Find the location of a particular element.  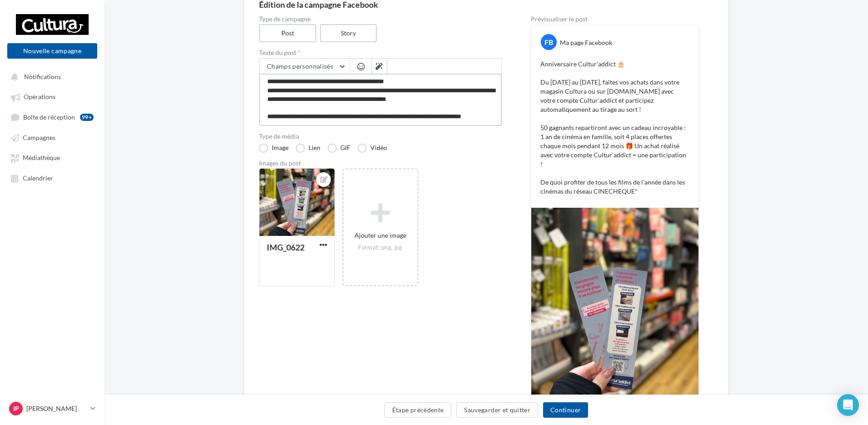

div: Images du post is located at coordinates (380, 163).